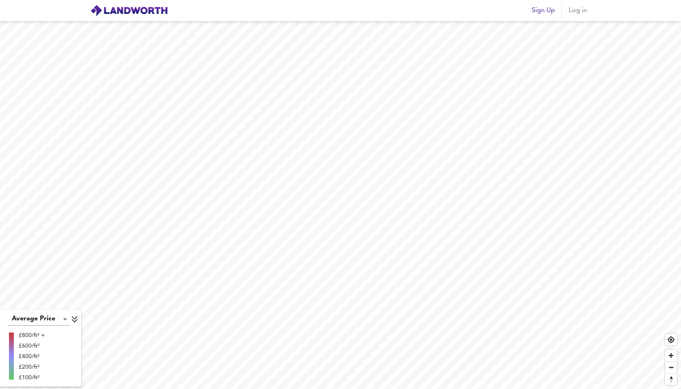 This screenshot has height=389, width=681. I want to click on button: Zoom in, so click(670, 356).